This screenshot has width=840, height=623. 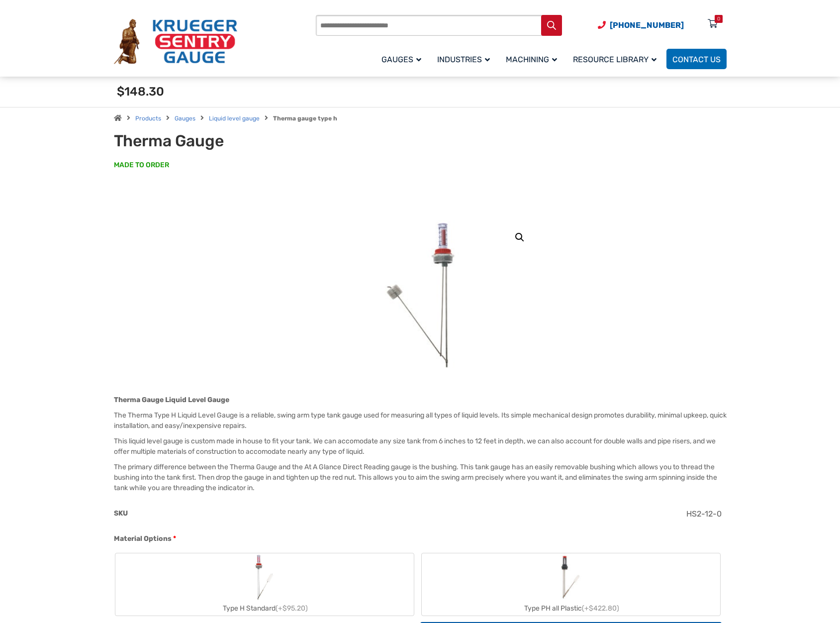 I want to click on span: MADE TO ORDER, so click(x=141, y=166).